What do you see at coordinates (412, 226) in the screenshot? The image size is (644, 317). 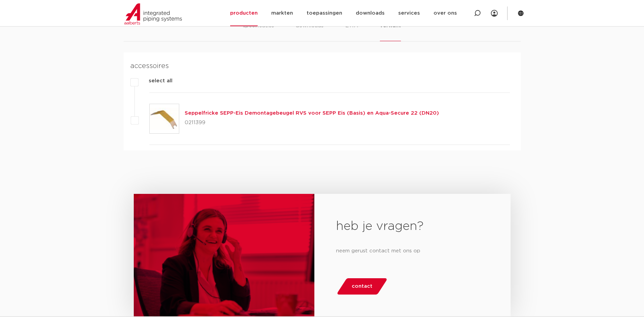 I see `h2: heb je vragen?` at bounding box center [412, 226].